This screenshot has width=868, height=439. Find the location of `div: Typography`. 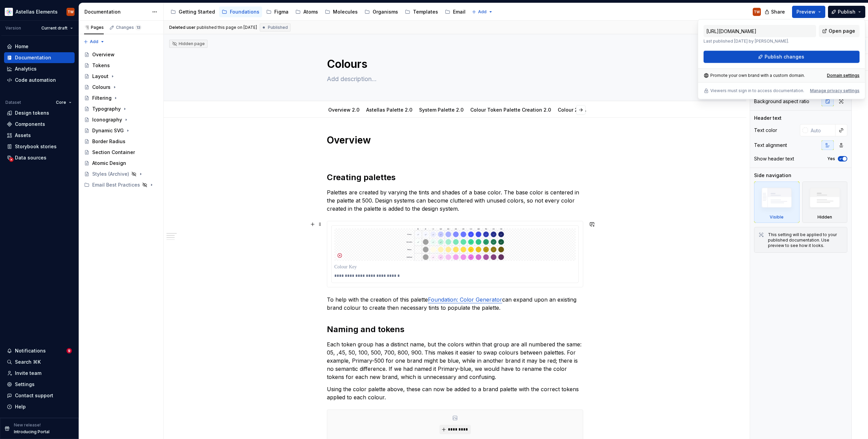

div: Typography is located at coordinates (106, 109).